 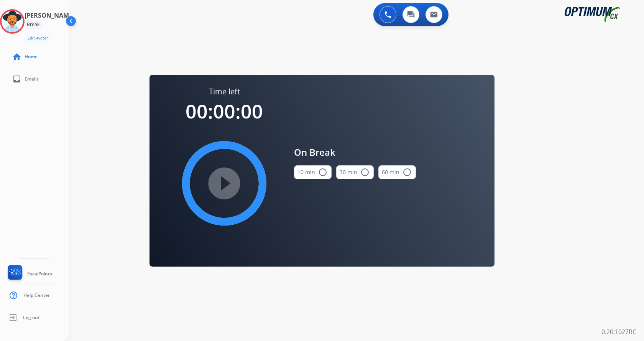 What do you see at coordinates (36, 295) in the screenshot?
I see `span: Help Center` at bounding box center [36, 295].